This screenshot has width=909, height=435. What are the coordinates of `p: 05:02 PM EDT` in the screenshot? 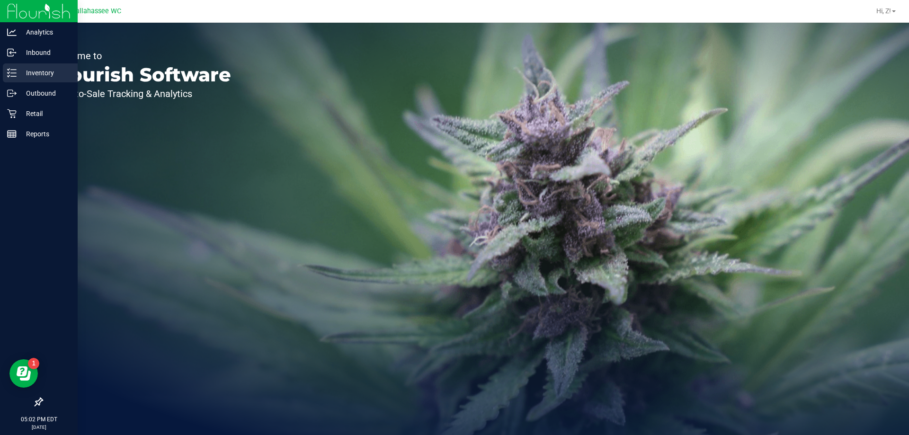 It's located at (39, 419).